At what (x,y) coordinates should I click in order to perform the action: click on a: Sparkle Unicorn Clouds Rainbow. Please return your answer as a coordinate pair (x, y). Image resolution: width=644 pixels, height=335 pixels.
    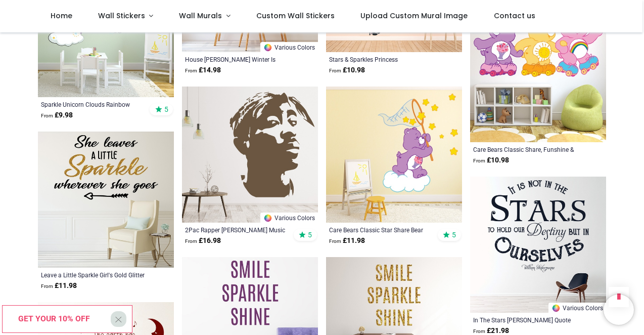
    Looking at the image, I should click on (93, 104).